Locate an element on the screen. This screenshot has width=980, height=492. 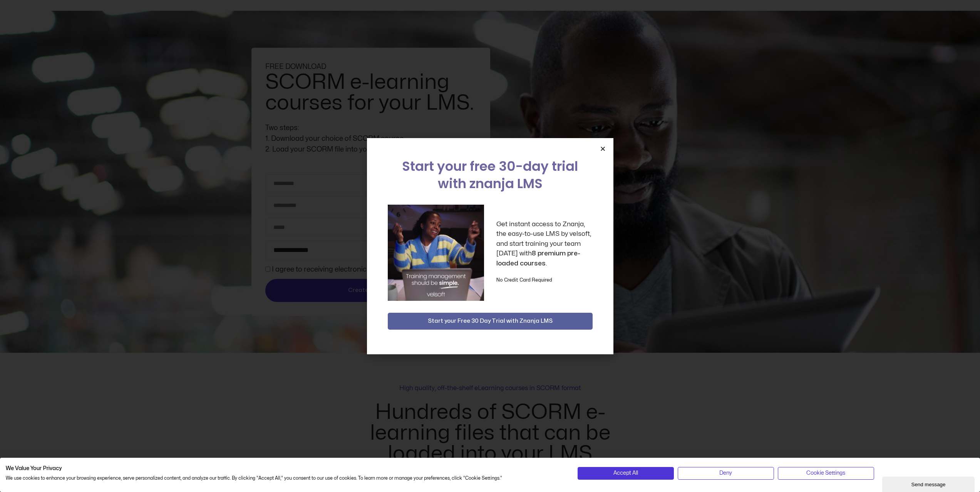
button: Accept all cookies is located at coordinates (626, 474).